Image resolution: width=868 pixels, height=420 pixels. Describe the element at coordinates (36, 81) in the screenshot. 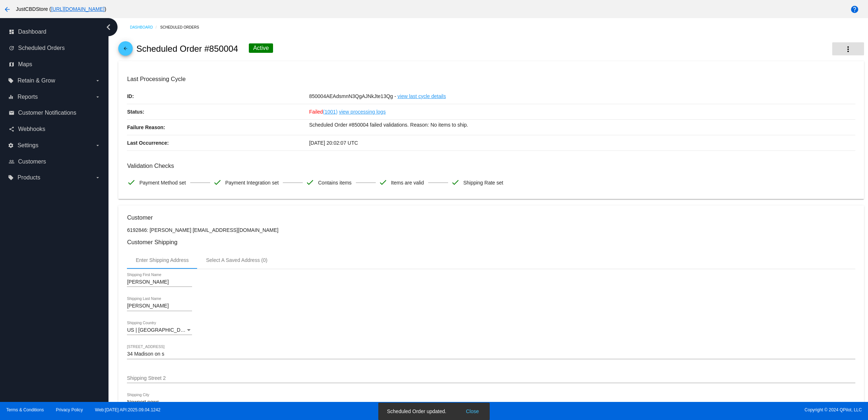

I see `span: Retain & Grow` at that location.